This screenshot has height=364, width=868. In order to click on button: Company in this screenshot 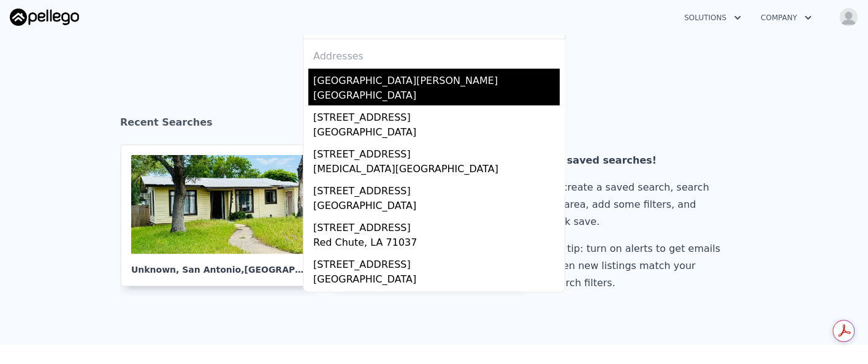, I will do `click(786, 18)`.